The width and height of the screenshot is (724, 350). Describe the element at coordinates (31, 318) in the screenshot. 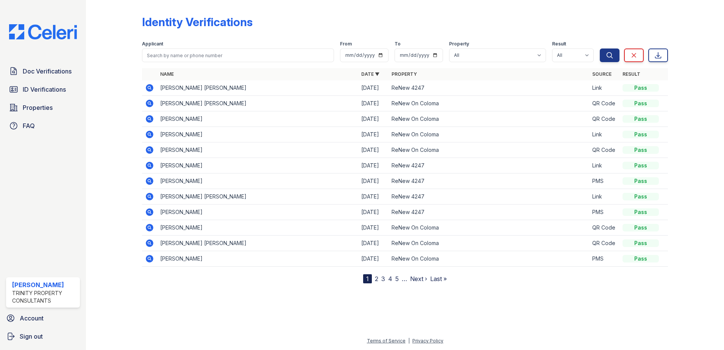

I see `span: Account` at that location.